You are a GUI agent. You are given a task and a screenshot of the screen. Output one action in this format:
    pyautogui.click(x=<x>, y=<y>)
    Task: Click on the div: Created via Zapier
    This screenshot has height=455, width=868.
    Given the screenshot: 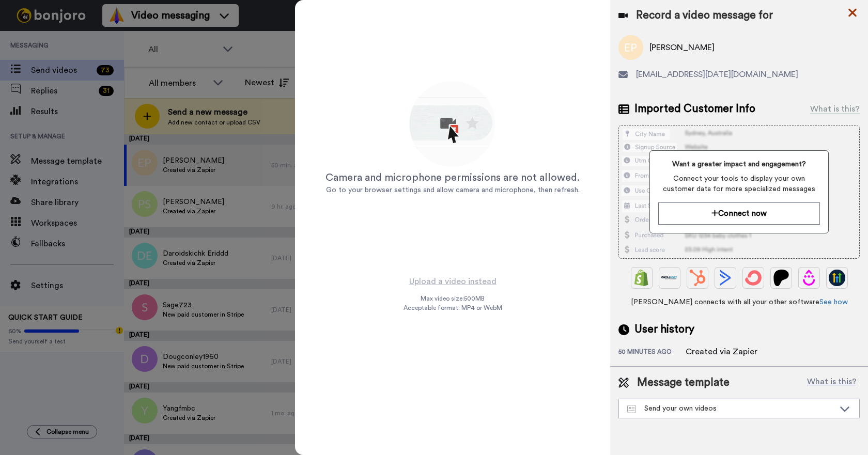 What is the action you would take?
    pyautogui.click(x=722, y=351)
    